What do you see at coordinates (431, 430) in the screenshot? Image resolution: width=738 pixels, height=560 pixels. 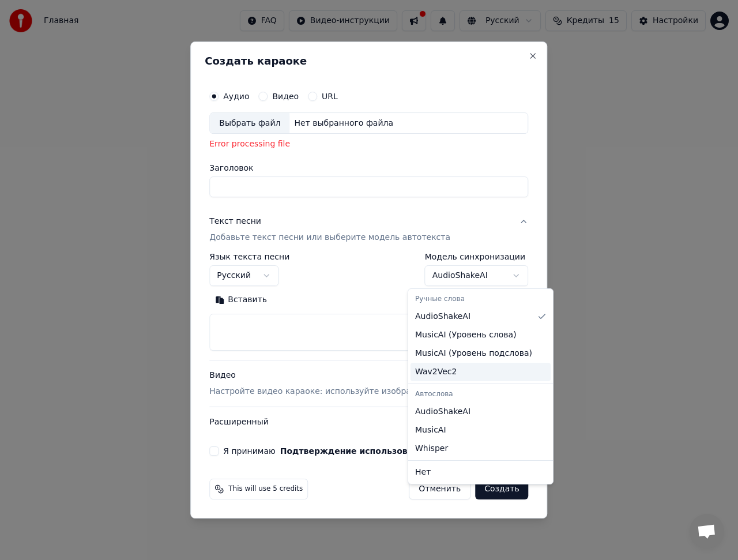 I see `span: MusicAI` at bounding box center [431, 430].